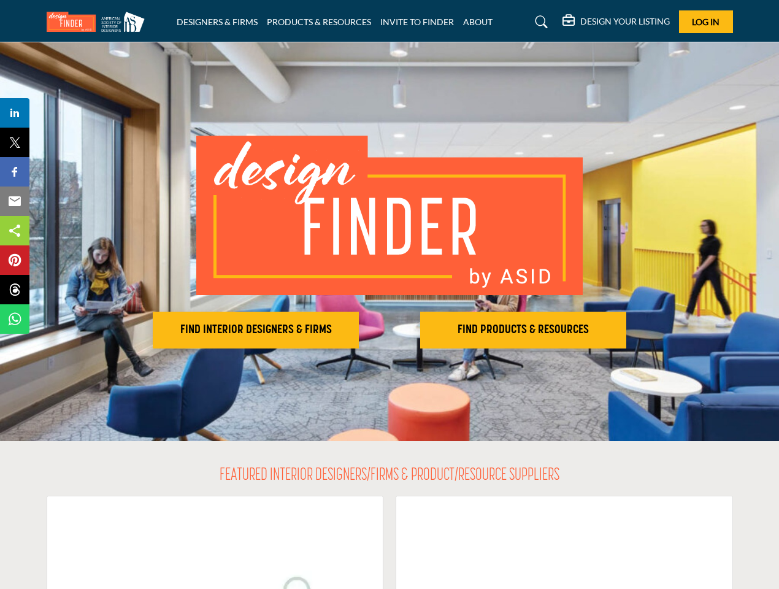  What do you see at coordinates (390, 476) in the screenshot?
I see `h2: FEATURED INTERIOR DESIGNERS/FIRMS & PRODUCT/RESOURCE SUPPLIERS` at bounding box center [390, 476].